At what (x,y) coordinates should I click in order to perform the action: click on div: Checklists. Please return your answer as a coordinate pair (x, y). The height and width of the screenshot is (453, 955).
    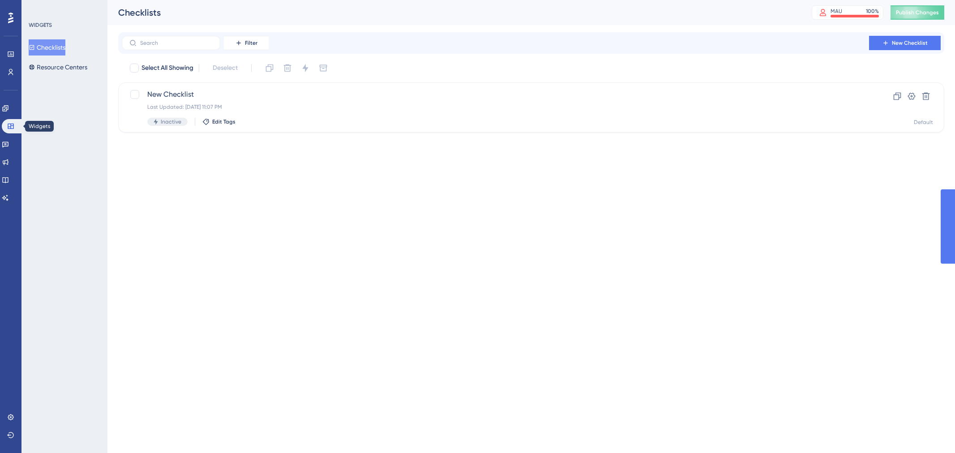
    Looking at the image, I should click on (453, 13).